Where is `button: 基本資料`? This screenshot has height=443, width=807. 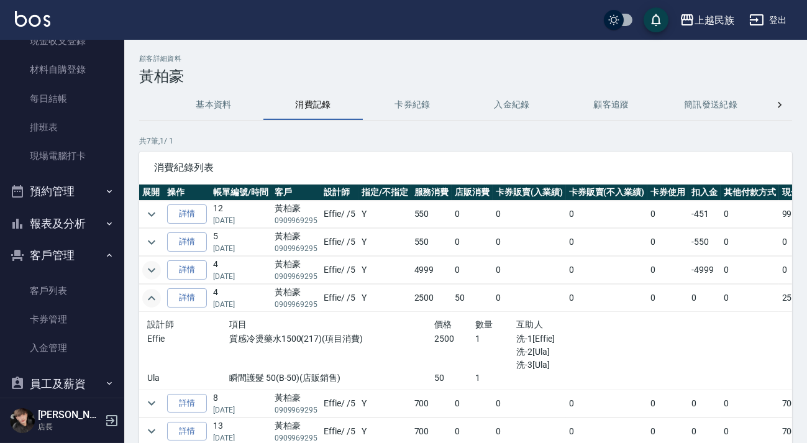 button: 基本資料 is located at coordinates (214, 105).